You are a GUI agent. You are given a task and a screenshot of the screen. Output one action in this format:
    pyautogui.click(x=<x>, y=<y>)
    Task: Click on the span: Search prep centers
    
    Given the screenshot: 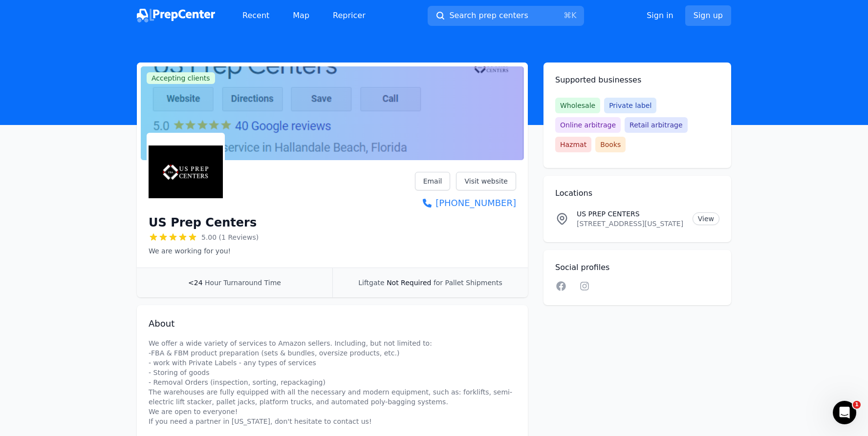 What is the action you would take?
    pyautogui.click(x=489, y=15)
    